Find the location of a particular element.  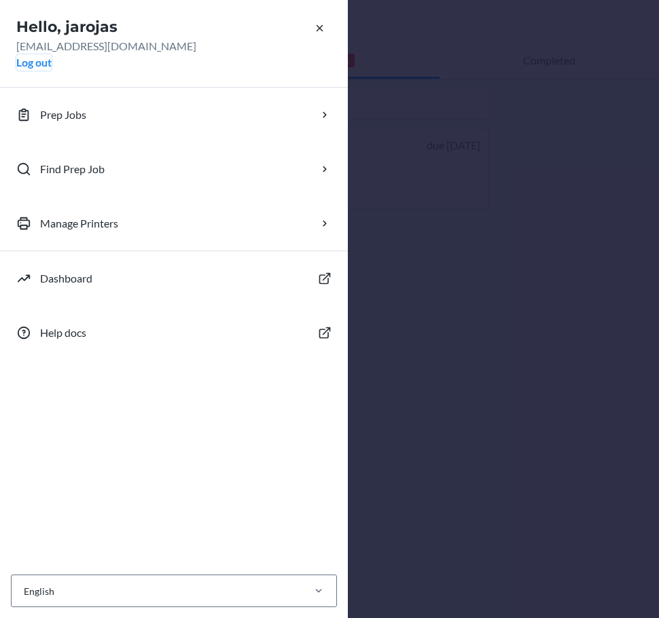

p: Prep Jobs is located at coordinates (63, 115).